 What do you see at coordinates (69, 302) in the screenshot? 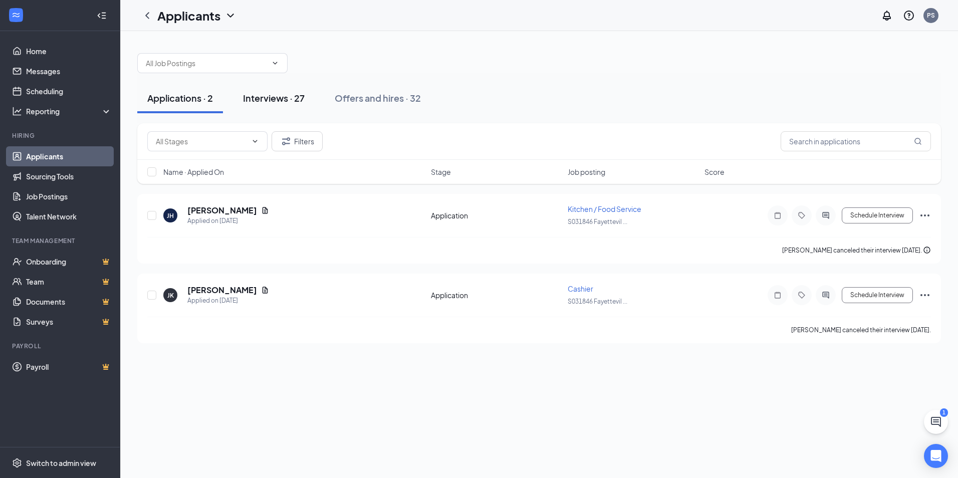
I see `a: DocumentsCrown` at bounding box center [69, 302].